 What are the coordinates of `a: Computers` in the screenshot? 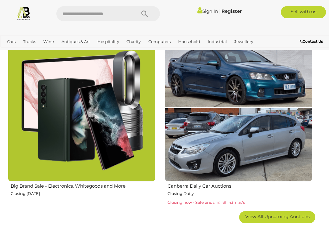 It's located at (159, 41).